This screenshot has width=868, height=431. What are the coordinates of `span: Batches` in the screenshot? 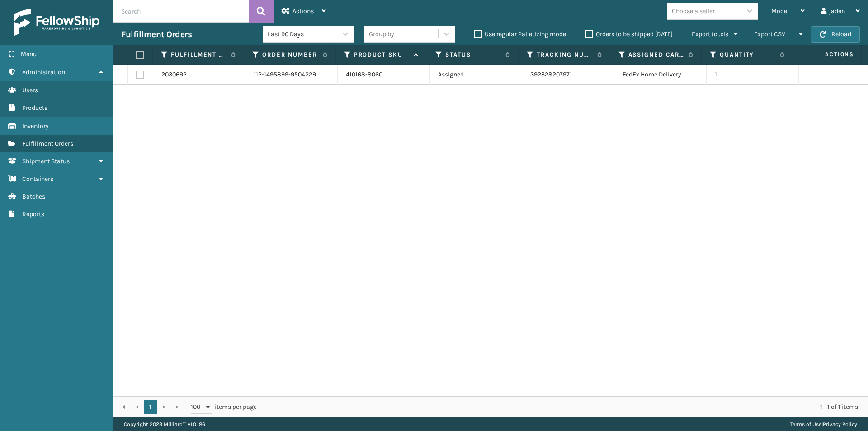 It's located at (33, 197).